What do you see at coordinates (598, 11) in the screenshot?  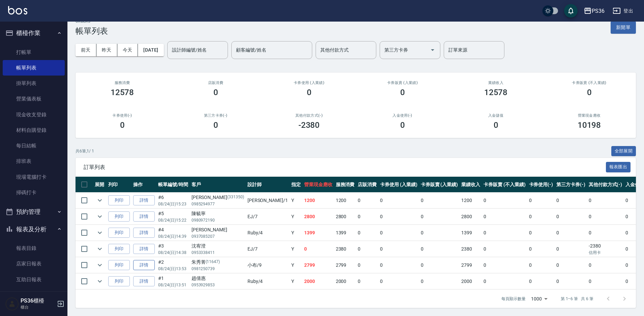 I see `div: PS36` at bounding box center [598, 11].